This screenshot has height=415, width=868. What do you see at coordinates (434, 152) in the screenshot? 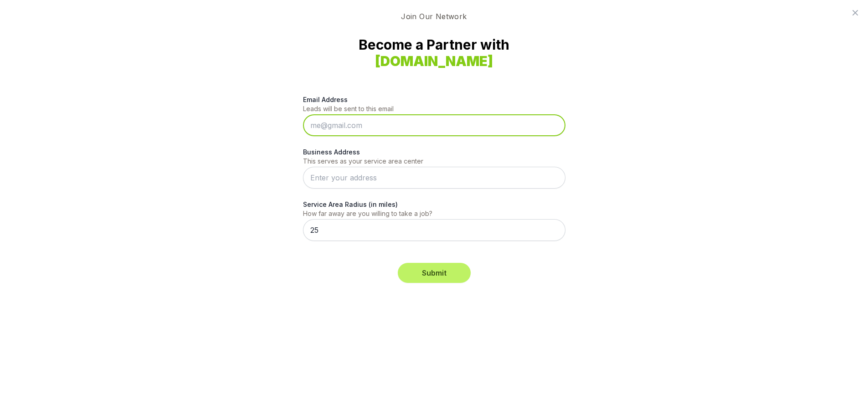
I see `label: Business Address` at bounding box center [434, 152].